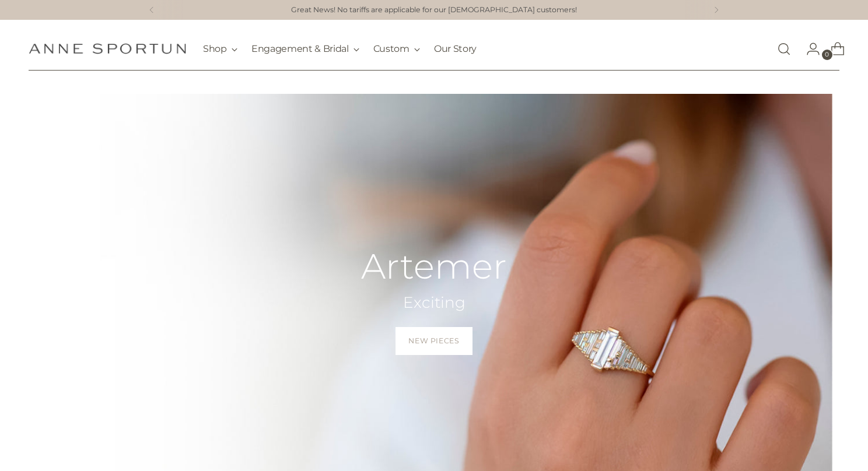 The height and width of the screenshot is (471, 868). What do you see at coordinates (455, 49) in the screenshot?
I see `a: Our Story` at bounding box center [455, 49].